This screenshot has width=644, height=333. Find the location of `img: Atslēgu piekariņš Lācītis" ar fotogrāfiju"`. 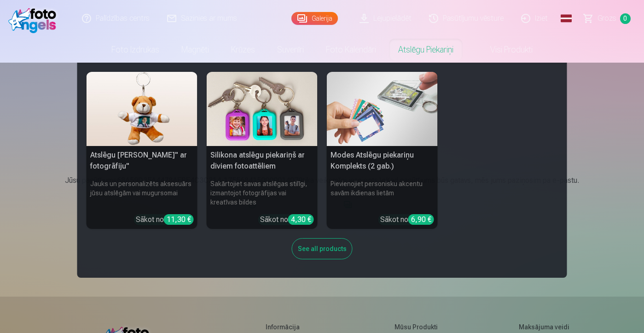

img: Atslēgu piekariņš Lācītis" ar fotogrāfiju" is located at coordinates (142, 109).